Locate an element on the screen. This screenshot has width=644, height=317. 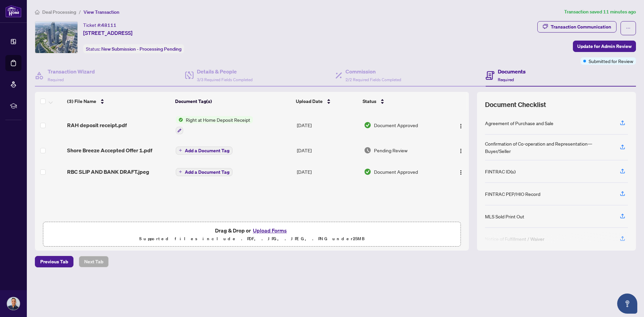
div: Ticket #: is located at coordinates (100, 25).